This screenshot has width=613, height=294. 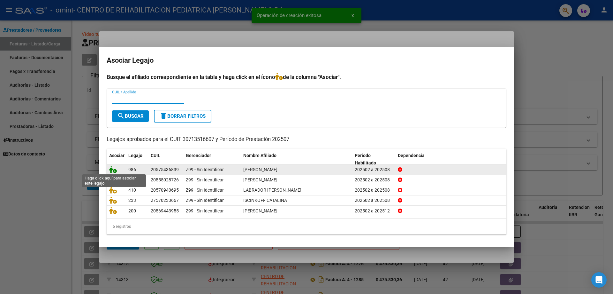 I want to click on button: Borrar Filtros, so click(x=183, y=116).